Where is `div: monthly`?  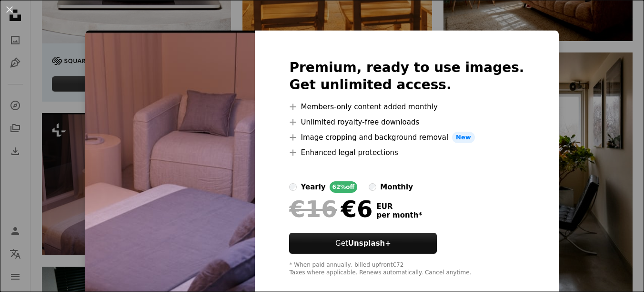
div: monthly is located at coordinates (396, 187).